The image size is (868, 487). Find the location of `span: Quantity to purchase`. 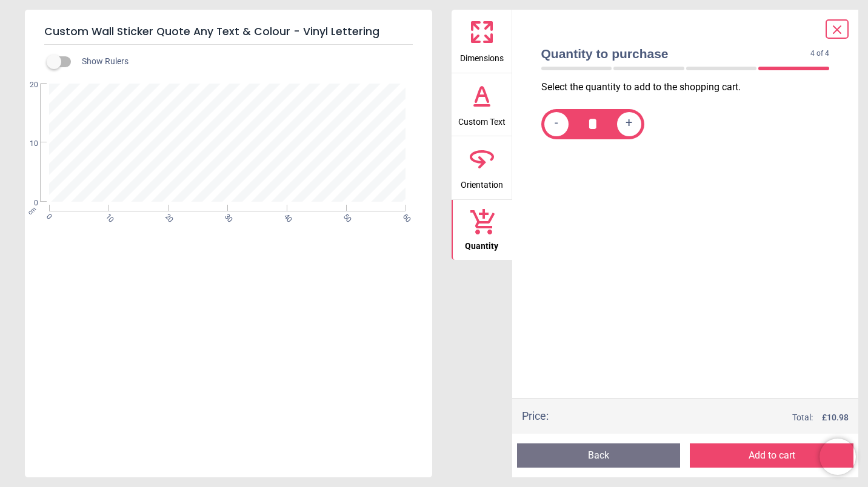

span: Quantity to purchase is located at coordinates (676, 53).